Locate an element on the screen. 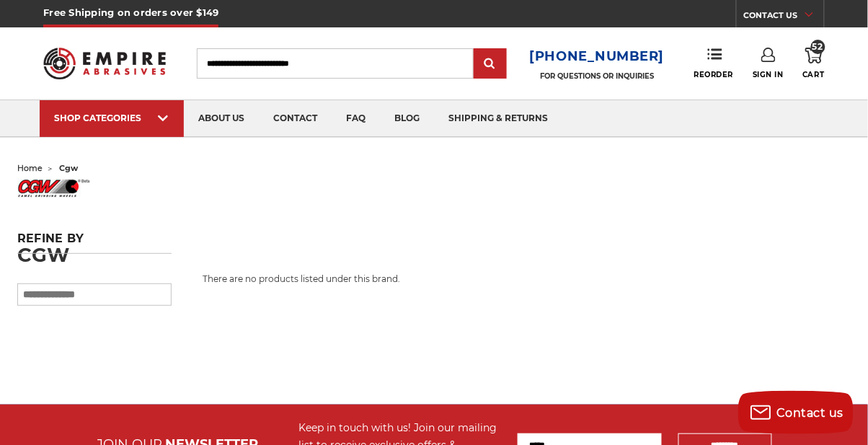 This screenshot has width=868, height=445. a: about us is located at coordinates (221, 118).